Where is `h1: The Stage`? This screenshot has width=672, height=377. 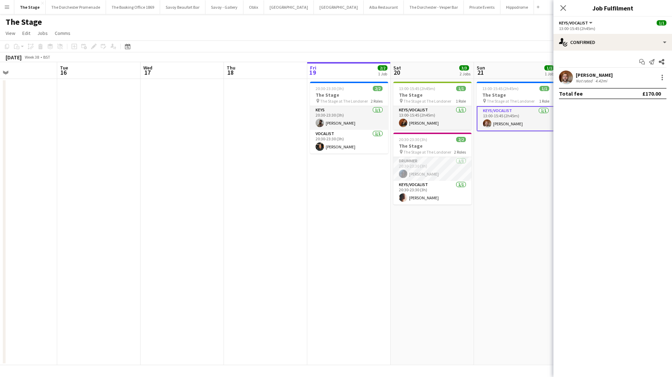
h1: The Stage is located at coordinates (24, 22).